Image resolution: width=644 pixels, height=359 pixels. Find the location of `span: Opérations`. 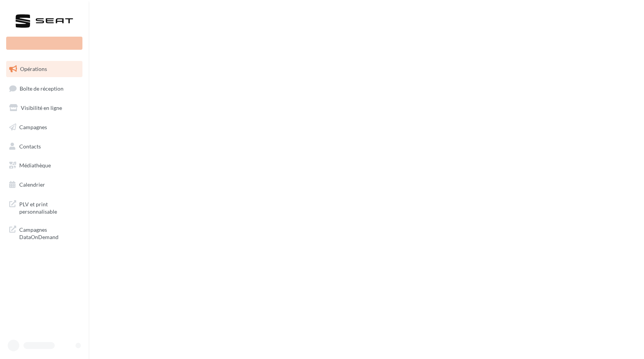

span: Opérations is located at coordinates (34, 69).